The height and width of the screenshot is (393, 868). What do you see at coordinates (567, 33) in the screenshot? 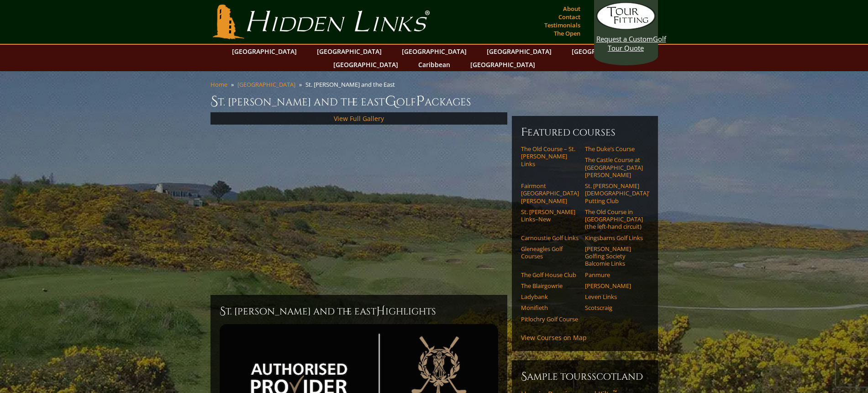
I see `a: The Open` at bounding box center [567, 33].